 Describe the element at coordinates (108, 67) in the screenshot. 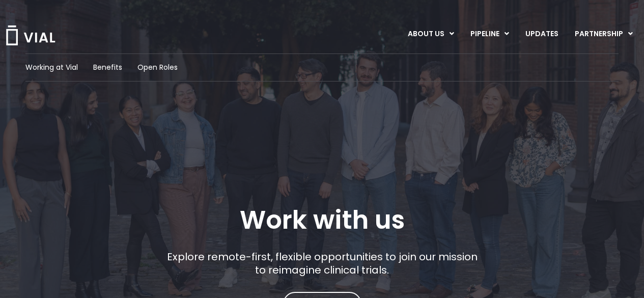

I see `a: Benefits` at that location.